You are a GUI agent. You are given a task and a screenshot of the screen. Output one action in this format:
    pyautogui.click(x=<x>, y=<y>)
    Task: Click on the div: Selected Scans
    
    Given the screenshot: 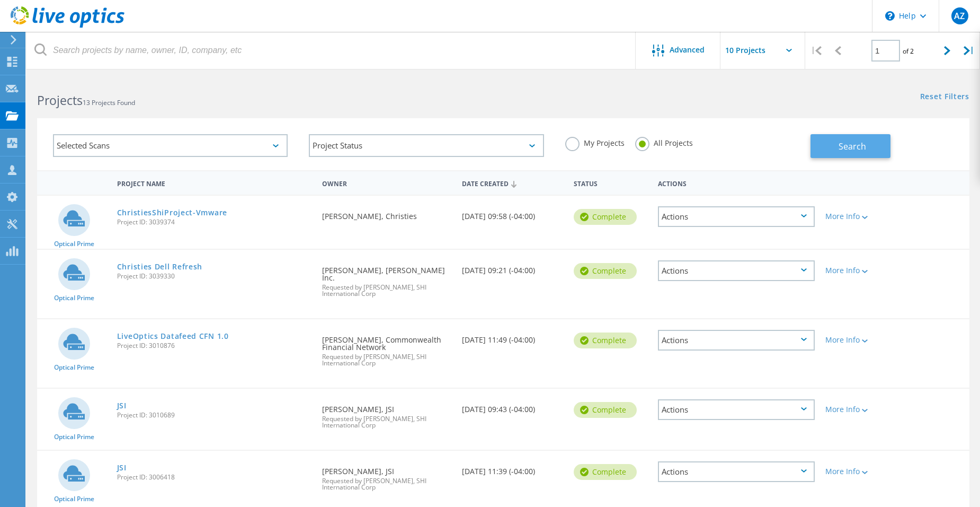 What is the action you would take?
    pyautogui.click(x=170, y=146)
    